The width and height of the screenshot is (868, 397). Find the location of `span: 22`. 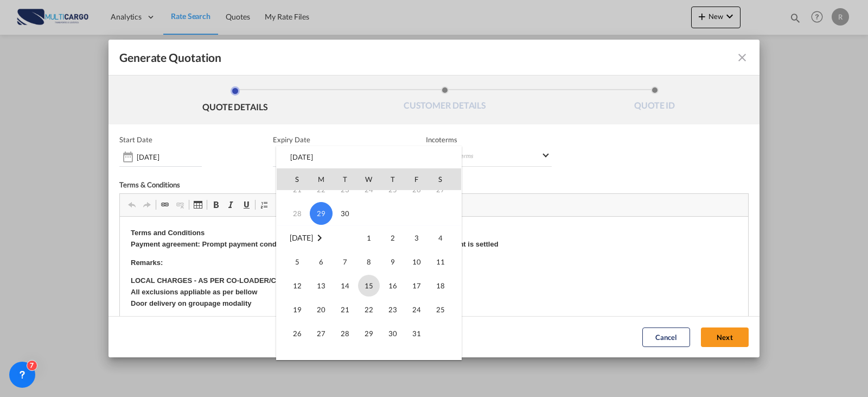

span: 22 is located at coordinates (369, 310).